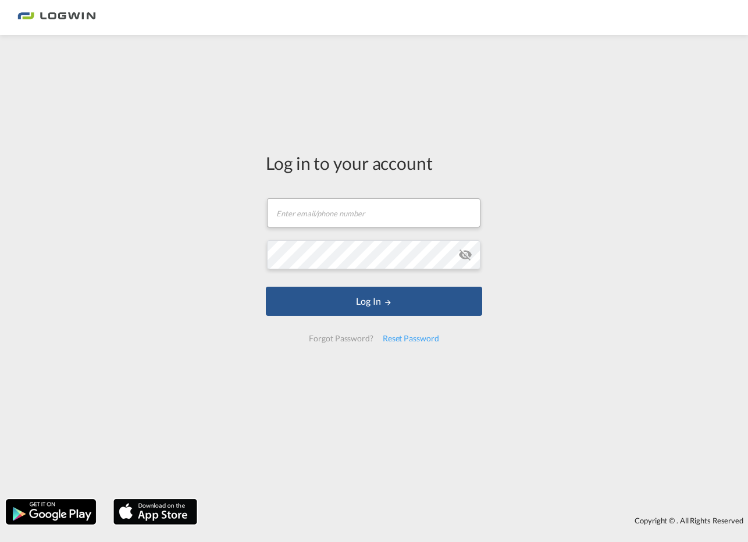 This screenshot has height=542, width=748. I want to click on input: Enter email/phone number, so click(373, 213).